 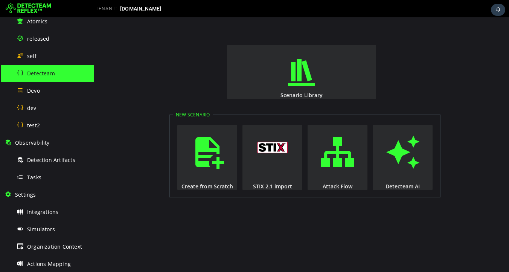 What do you see at coordinates (49, 264) in the screenshot?
I see `span: Actions Mapping` at bounding box center [49, 264].